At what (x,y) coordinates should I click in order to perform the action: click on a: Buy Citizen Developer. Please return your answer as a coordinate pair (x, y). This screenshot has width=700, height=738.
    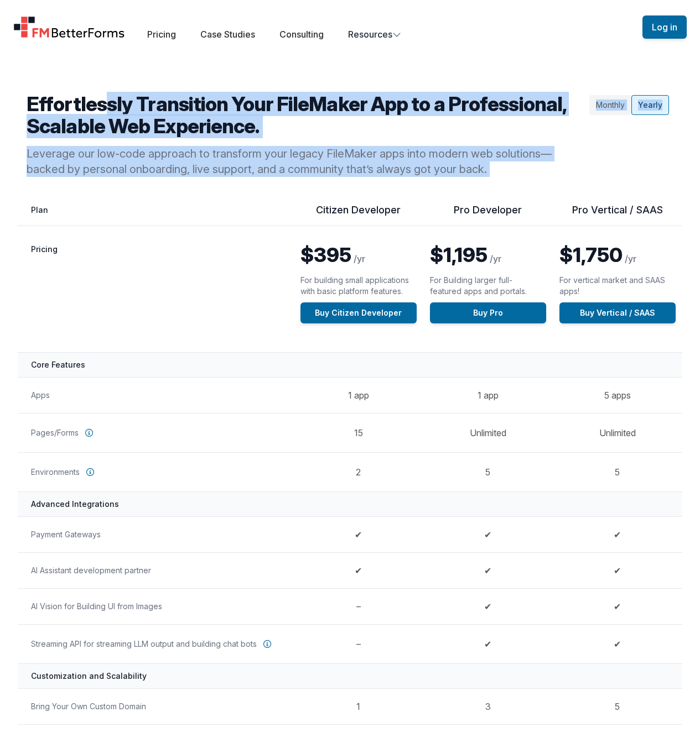
    Looking at the image, I should click on (359, 313).